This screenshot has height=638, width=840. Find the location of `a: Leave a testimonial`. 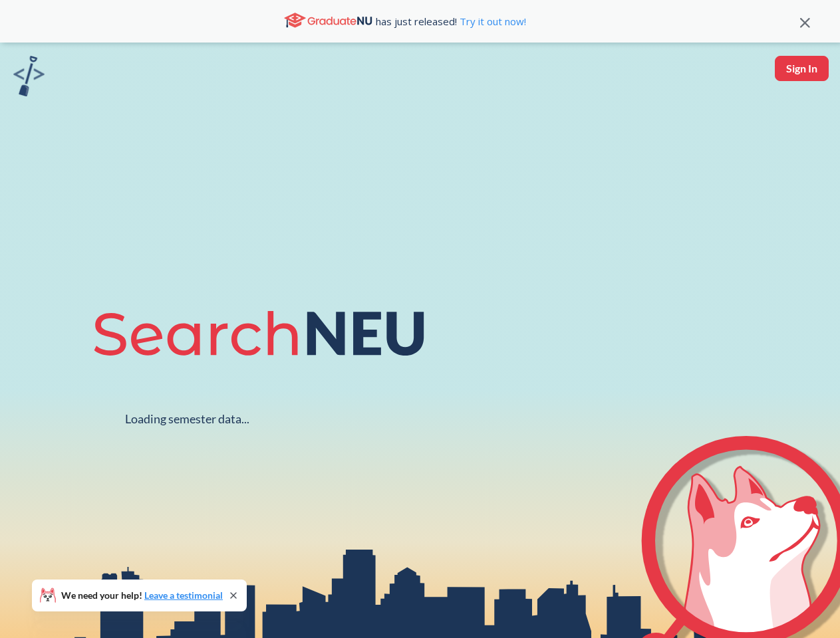

a: Leave a testimonial is located at coordinates (184, 595).